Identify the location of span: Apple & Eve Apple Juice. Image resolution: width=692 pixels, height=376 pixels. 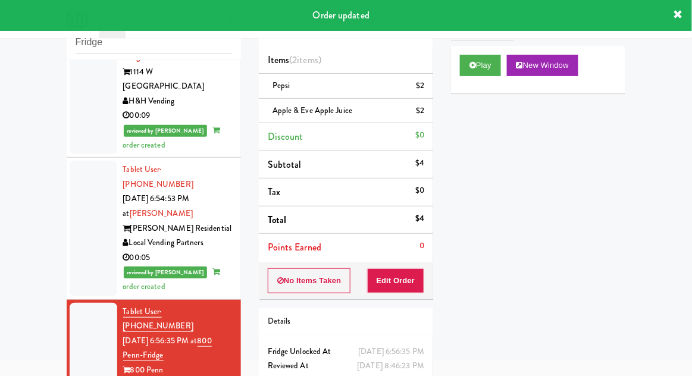
(313, 110).